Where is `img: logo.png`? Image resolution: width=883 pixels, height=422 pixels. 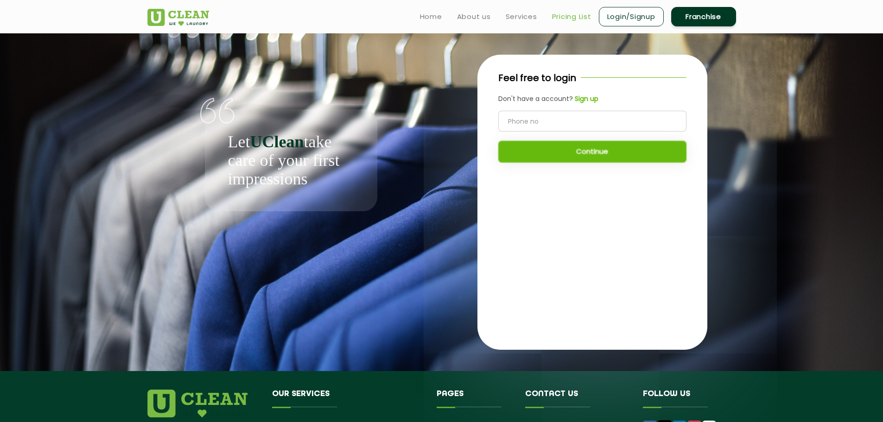
img: logo.png is located at coordinates (197, 404).